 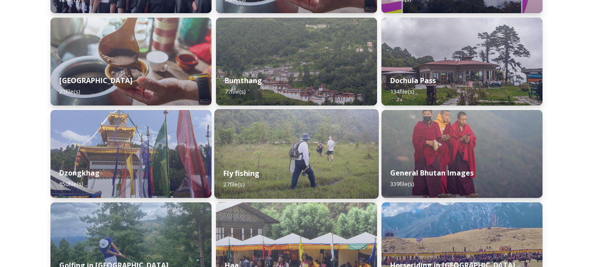 What do you see at coordinates (242, 173) in the screenshot?
I see `strong: Fly fishing` at bounding box center [242, 173].